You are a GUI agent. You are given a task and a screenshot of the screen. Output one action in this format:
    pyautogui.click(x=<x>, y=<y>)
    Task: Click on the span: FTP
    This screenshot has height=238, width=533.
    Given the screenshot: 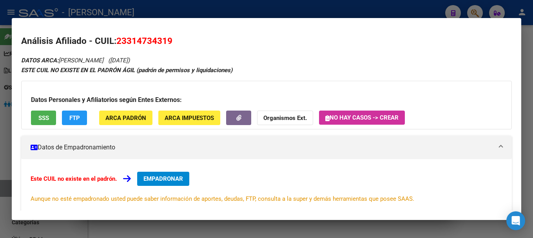 What is the action you would take?
    pyautogui.click(x=75, y=118)
    